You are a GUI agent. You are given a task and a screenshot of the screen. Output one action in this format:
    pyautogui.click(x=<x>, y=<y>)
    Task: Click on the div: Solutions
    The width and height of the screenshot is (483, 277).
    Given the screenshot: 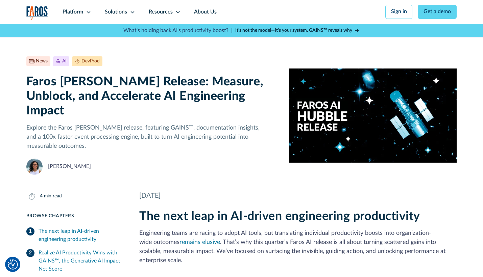 What is the action you would take?
    pyautogui.click(x=116, y=12)
    